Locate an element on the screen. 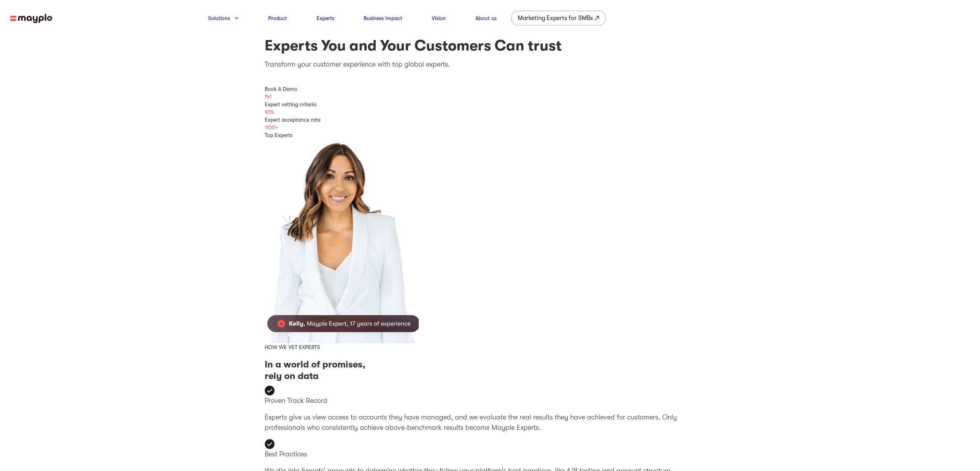  p: Experts give us view access to accounts they have managed, and we evaluate the real results they ... is located at coordinates (490, 423).